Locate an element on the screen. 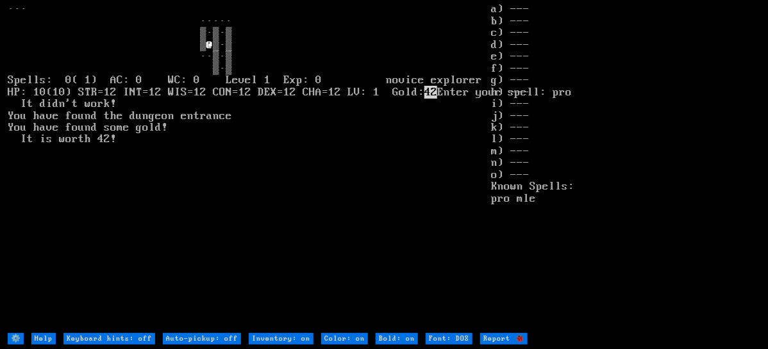 The image size is (768, 349). input: Keyboard hints: off is located at coordinates (109, 339).